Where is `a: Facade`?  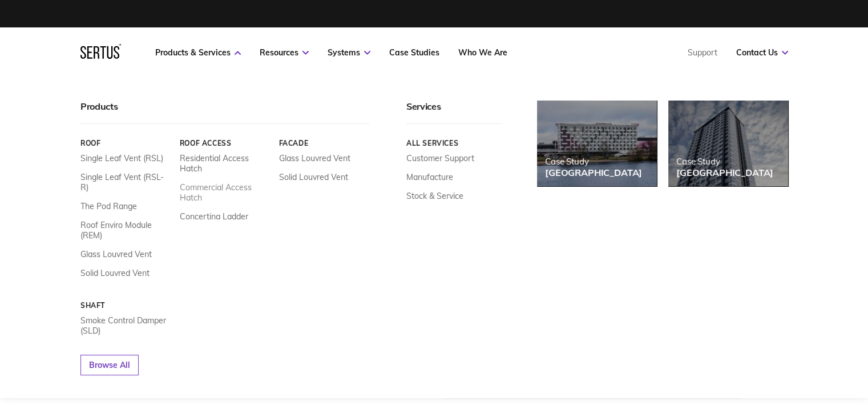
a: Facade is located at coordinates (323, 143).